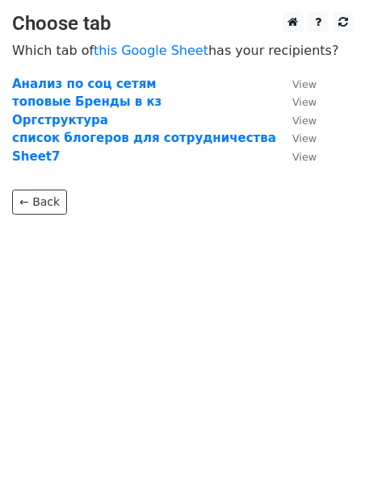 Image resolution: width=365 pixels, height=497 pixels. I want to click on strong: топовые Бренды в кз, so click(86, 102).